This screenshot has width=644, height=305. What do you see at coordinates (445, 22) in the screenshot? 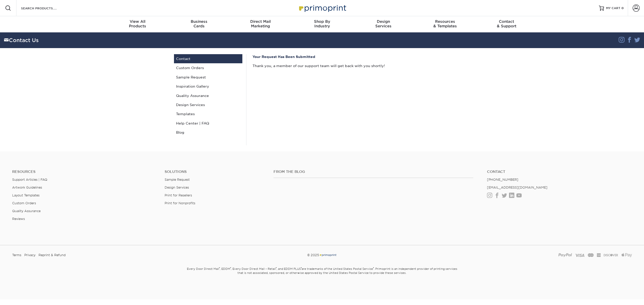
I see `span: Resources` at bounding box center [445, 22].